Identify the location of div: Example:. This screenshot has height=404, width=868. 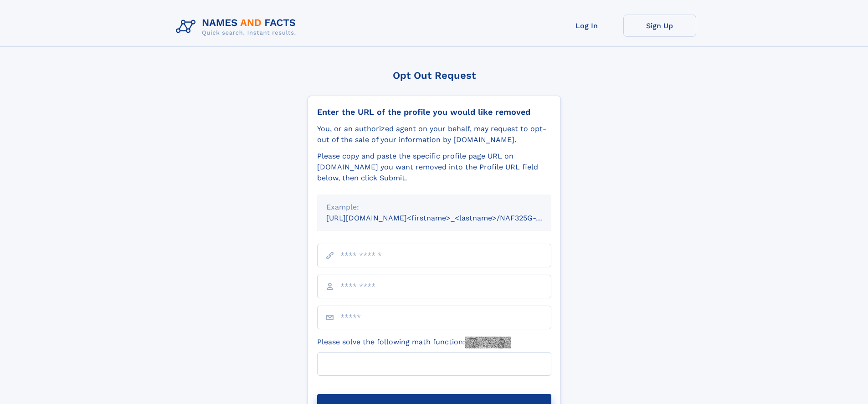
(434, 208).